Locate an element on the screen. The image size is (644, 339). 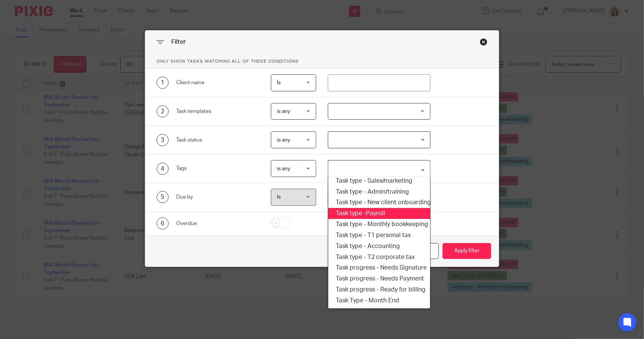
p: Only show tasks matching all of these conditions is located at coordinates (322, 61).